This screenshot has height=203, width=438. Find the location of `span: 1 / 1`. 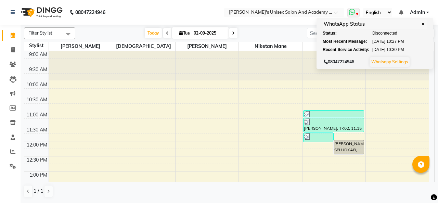

span: 1 / 1 is located at coordinates (38, 191).